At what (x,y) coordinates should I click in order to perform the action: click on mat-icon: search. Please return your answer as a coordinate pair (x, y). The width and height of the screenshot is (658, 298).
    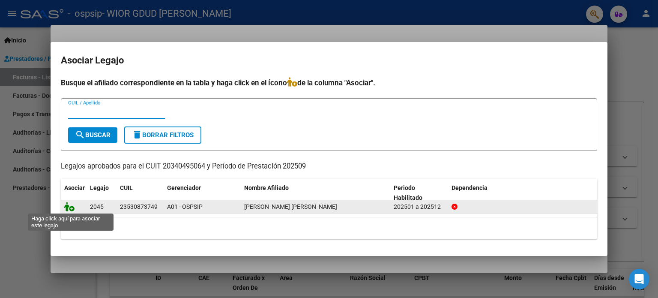
    Looking at the image, I should click on (80, 135).